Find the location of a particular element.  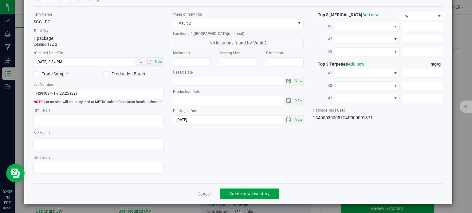

span: No locations found for Vault 2 is located at coordinates (238, 43).